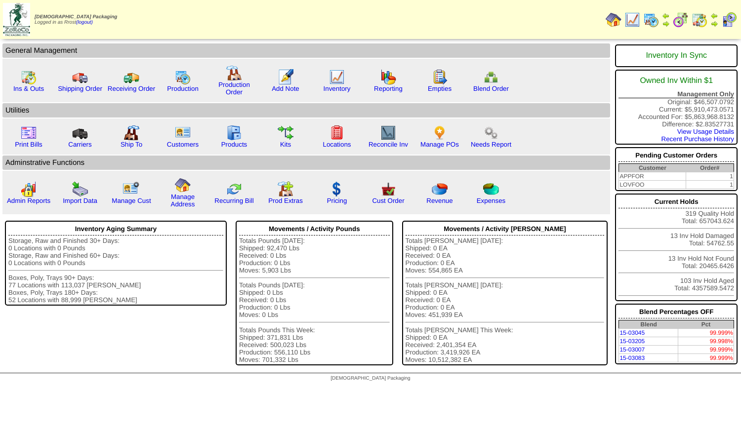 The width and height of the screenshot is (741, 431). What do you see at coordinates (306, 163) in the screenshot?
I see `td: Adminstrative Functions` at bounding box center [306, 163].